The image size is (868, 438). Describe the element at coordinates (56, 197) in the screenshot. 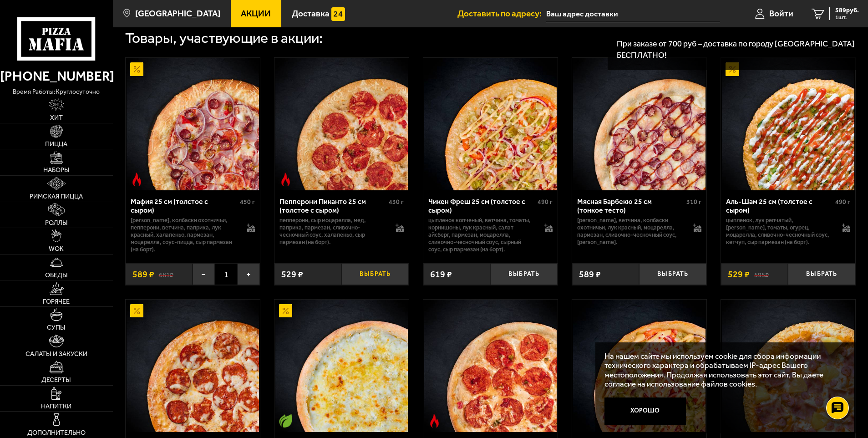

I see `span: Римская пицца` at that location.